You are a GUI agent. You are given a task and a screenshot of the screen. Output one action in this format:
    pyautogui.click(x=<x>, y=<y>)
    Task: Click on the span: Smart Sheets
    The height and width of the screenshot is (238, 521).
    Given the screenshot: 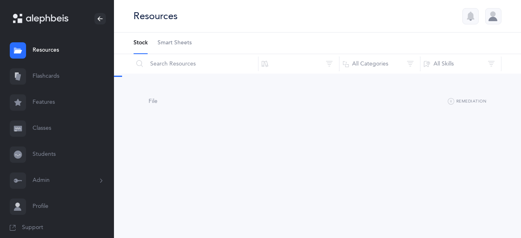 What is the action you would take?
    pyautogui.click(x=175, y=43)
    